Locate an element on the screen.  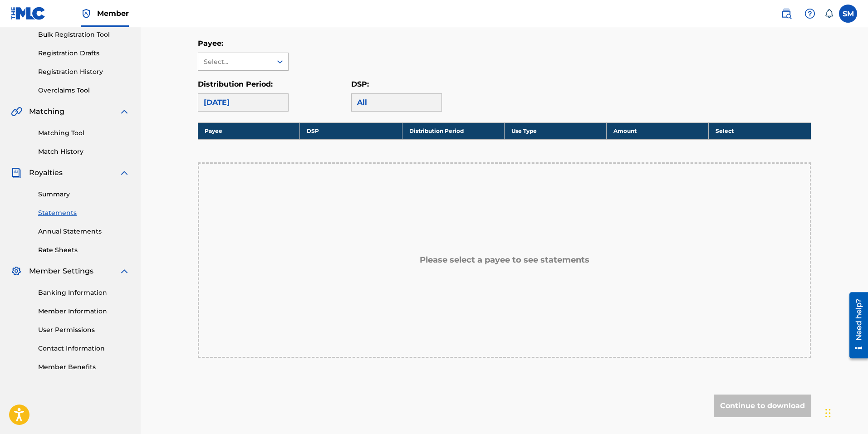
label: DSP: is located at coordinates (360, 84).